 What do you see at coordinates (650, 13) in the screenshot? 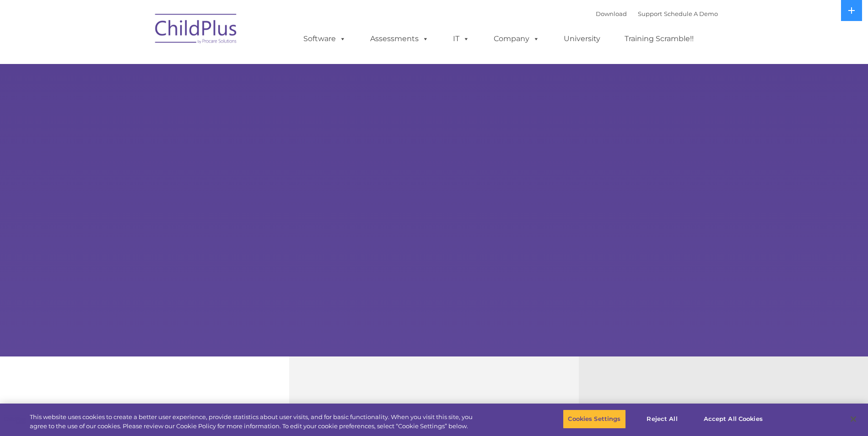
I see `a: Support` at bounding box center [650, 13].